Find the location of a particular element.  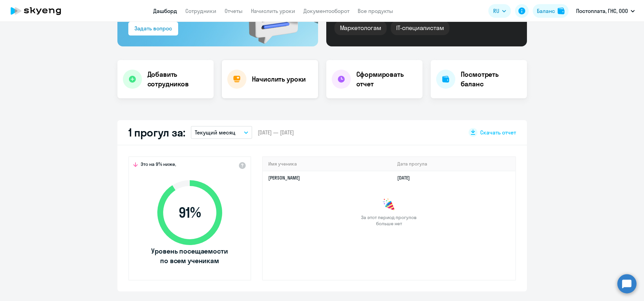

a: Сотрудники is located at coordinates (201, 11).